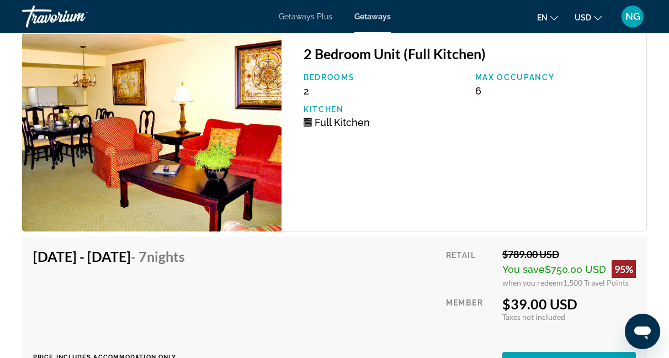  Describe the element at coordinates (372, 17) in the screenshot. I see `span: Getaways` at that location.